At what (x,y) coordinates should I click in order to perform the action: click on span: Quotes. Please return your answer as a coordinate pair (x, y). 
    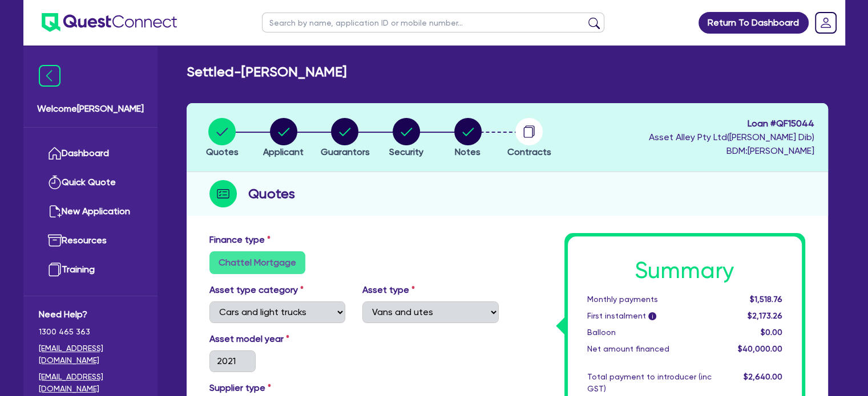
    Looking at the image, I should click on (222, 152).